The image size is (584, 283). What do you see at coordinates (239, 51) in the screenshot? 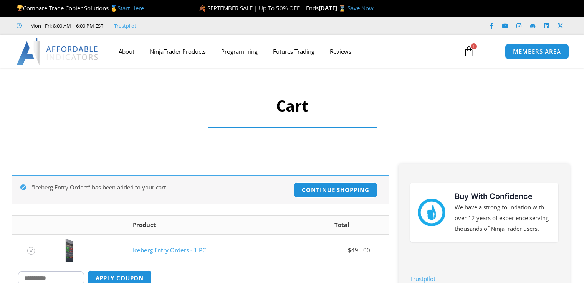
I see `a: Programming` at bounding box center [239, 51].